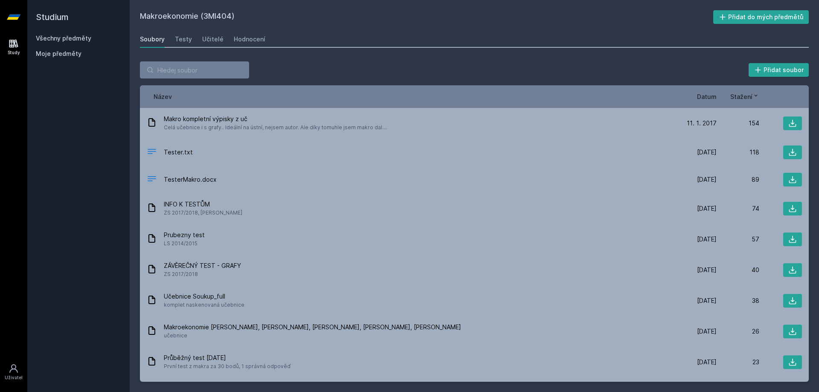 This screenshot has width=819, height=392. Describe the element at coordinates (178, 152) in the screenshot. I see `span: Tester.txt` at that location.